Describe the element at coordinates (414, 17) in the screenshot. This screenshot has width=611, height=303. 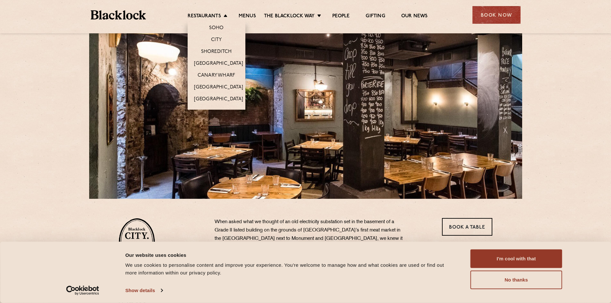
I see `a: Our News` at that location.